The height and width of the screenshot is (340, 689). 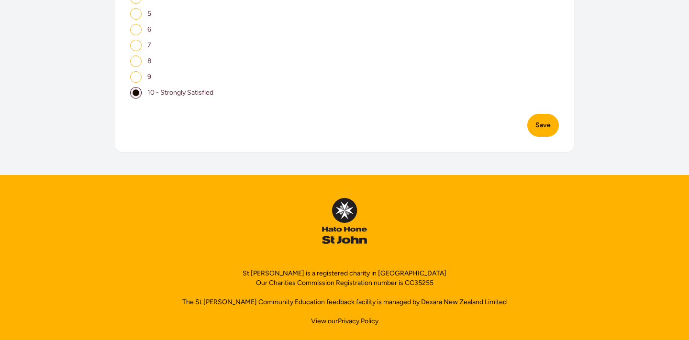 What do you see at coordinates (149, 13) in the screenshot?
I see `span: 5` at bounding box center [149, 13].